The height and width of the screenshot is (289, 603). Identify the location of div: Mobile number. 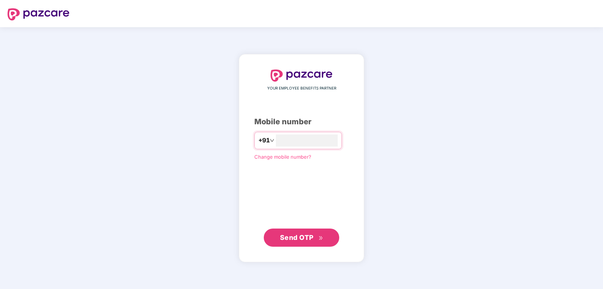
(301, 121).